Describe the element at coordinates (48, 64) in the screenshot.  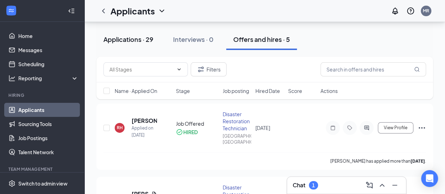
I see `a: Scheduling` at that location.